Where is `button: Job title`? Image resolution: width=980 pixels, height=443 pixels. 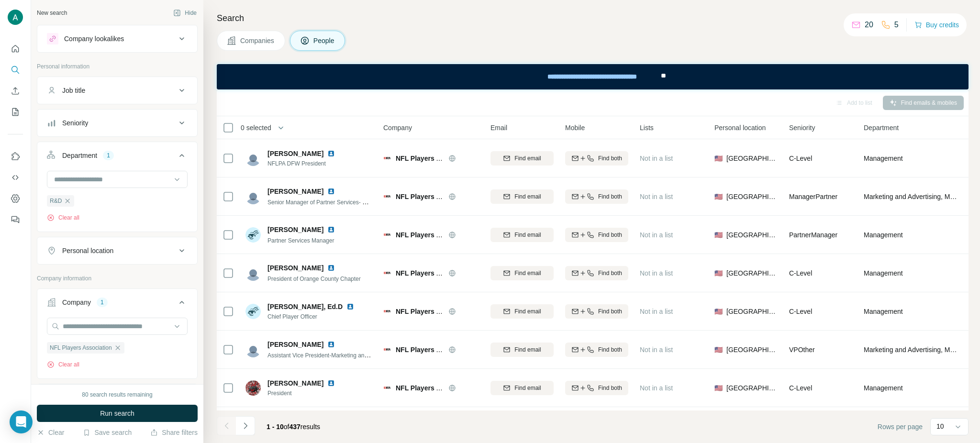 button: Job title is located at coordinates (117, 91).